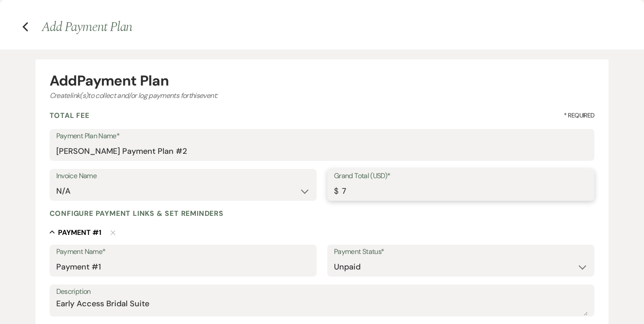 The width and height of the screenshot is (644, 324). I want to click on textarea: Early Access Bridal Suite, so click(322, 306).